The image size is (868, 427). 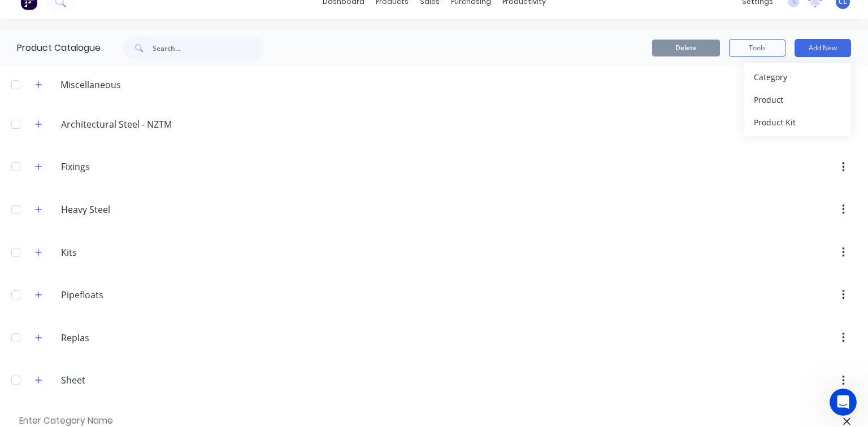 What do you see at coordinates (208, 48) in the screenshot?
I see `input: Search...` at bounding box center [208, 48].